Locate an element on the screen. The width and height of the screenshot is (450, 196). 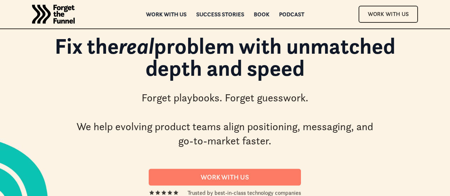
div: Forget playbooks. Forget guesswork. We help evolving product teams align positioning, messaging, ... is located at coordinates (225, 120).